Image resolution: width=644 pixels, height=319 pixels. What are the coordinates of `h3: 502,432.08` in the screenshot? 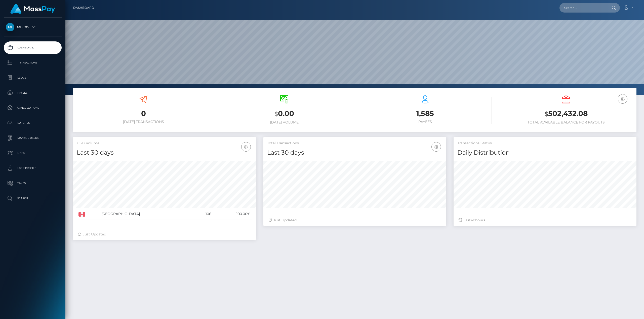 It's located at (566, 114).